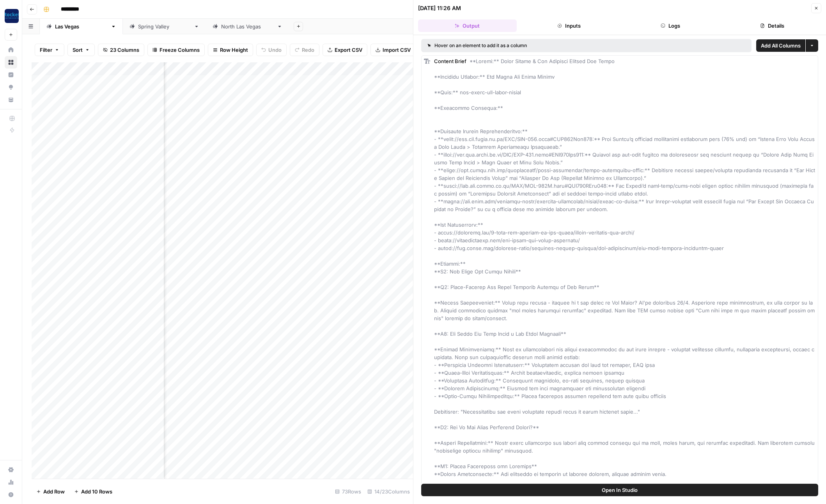 This screenshot has width=826, height=504. Describe the element at coordinates (780, 45) in the screenshot. I see `span: Add All Columns` at that location.